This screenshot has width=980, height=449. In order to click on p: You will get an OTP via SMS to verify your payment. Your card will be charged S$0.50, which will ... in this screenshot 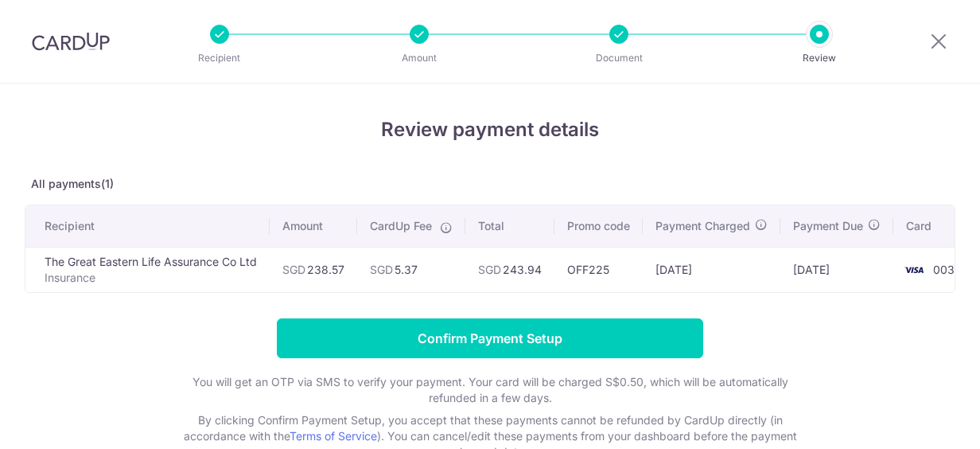, I will do `click(490, 390)`.